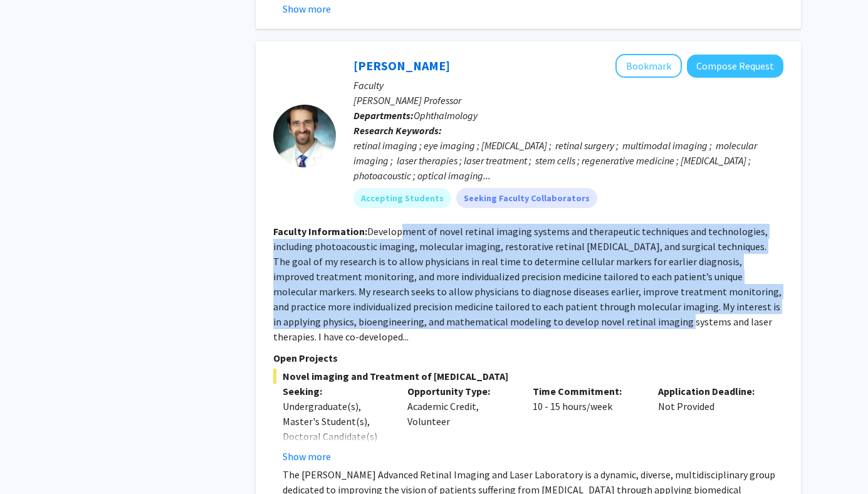 The image size is (868, 494). I want to click on span: Ophthalmology, so click(446, 116).